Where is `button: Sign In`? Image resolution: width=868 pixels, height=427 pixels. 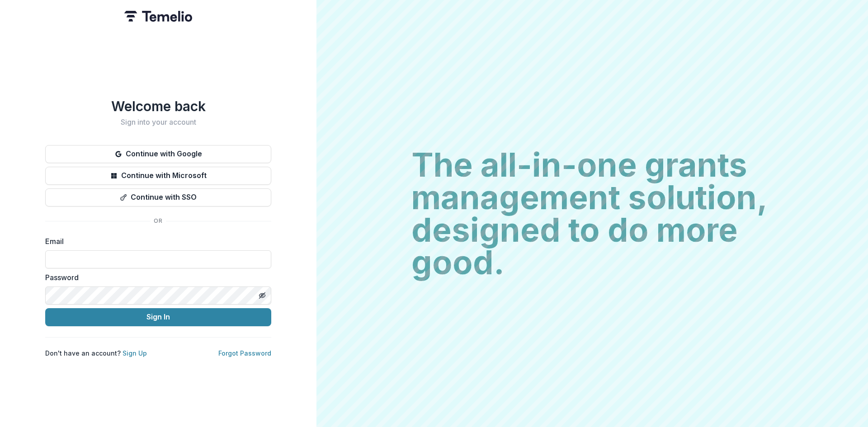
button: Sign In is located at coordinates (158, 317).